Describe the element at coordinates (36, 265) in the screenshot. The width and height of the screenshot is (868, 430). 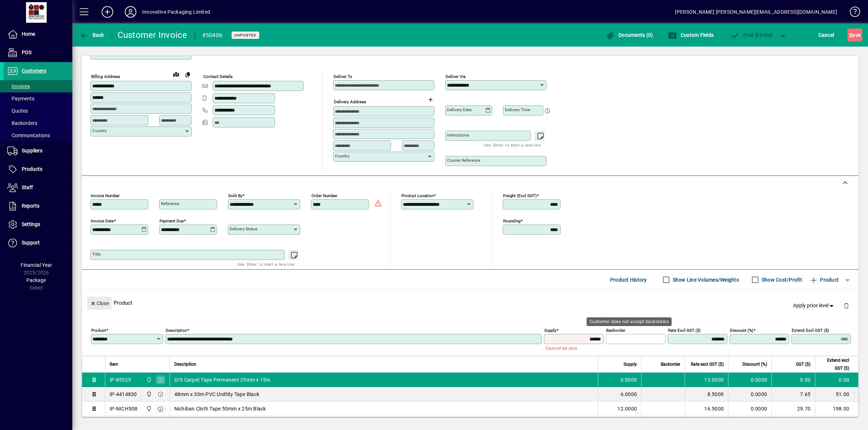
I see `span: Financial Year` at that location.